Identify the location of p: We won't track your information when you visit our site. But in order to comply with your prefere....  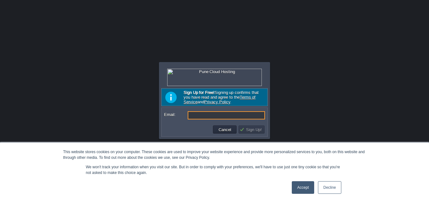
(214, 170).